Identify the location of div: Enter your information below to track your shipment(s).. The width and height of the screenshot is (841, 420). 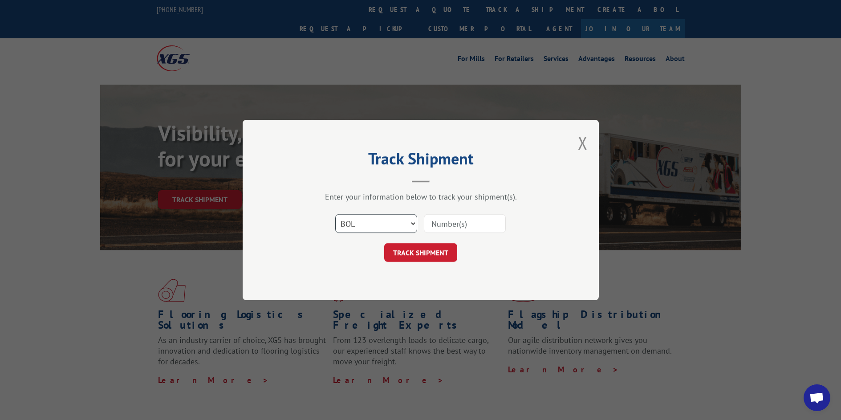
(421, 196).